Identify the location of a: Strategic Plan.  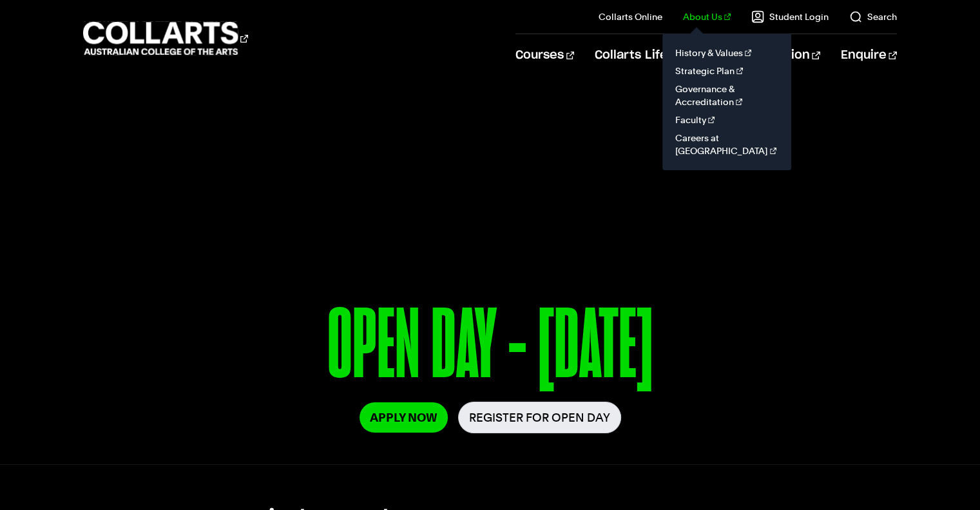
(727, 71).